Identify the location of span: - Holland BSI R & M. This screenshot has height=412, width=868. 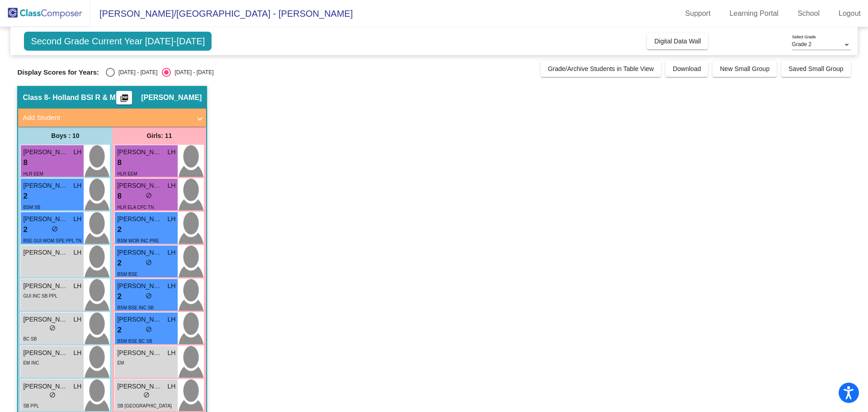
(82, 97).